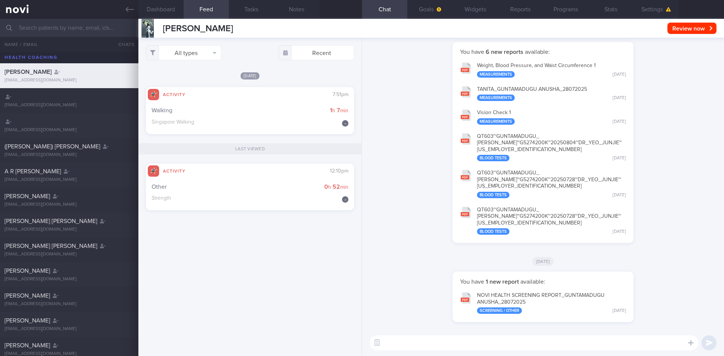  I want to click on span: Walking, so click(162, 110).